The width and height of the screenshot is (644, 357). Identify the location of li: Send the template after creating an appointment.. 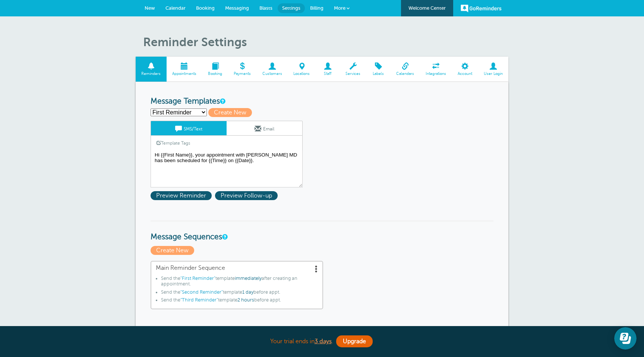
(239, 283).